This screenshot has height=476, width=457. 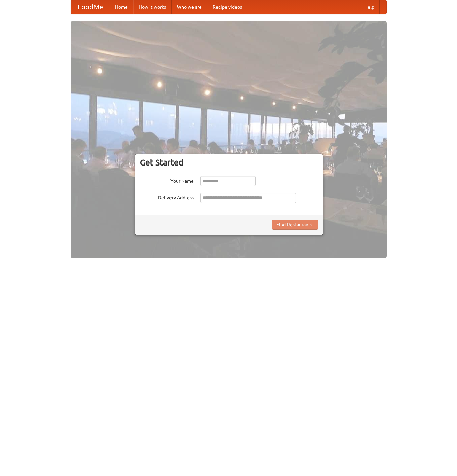 What do you see at coordinates (369, 7) in the screenshot?
I see `a: Help` at bounding box center [369, 7].